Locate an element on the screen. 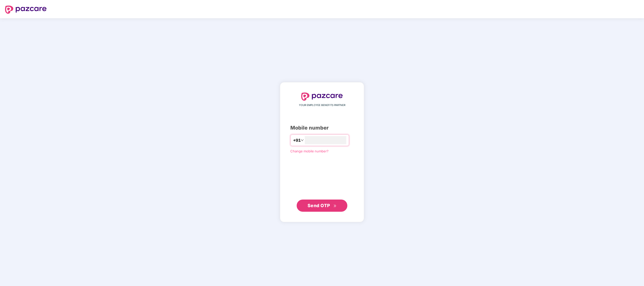 The image size is (644, 286). div: Mobile number is located at coordinates (322, 127).